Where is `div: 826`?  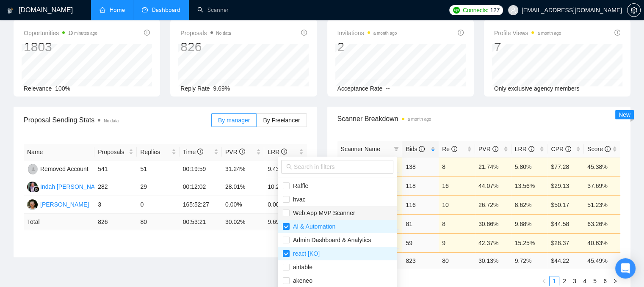
div: 826 is located at coordinates (205, 47).